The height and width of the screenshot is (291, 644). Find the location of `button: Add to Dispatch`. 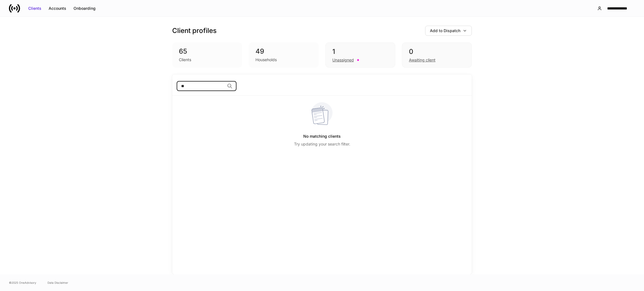

button: Add to Dispatch is located at coordinates (448, 30).